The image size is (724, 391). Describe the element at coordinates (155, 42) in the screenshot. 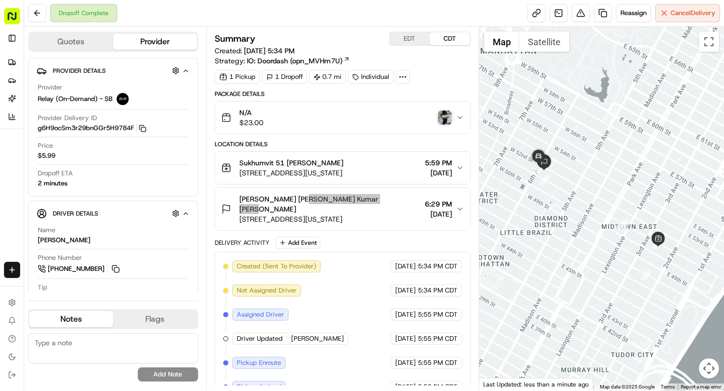

I see `button: Provider` at that location.